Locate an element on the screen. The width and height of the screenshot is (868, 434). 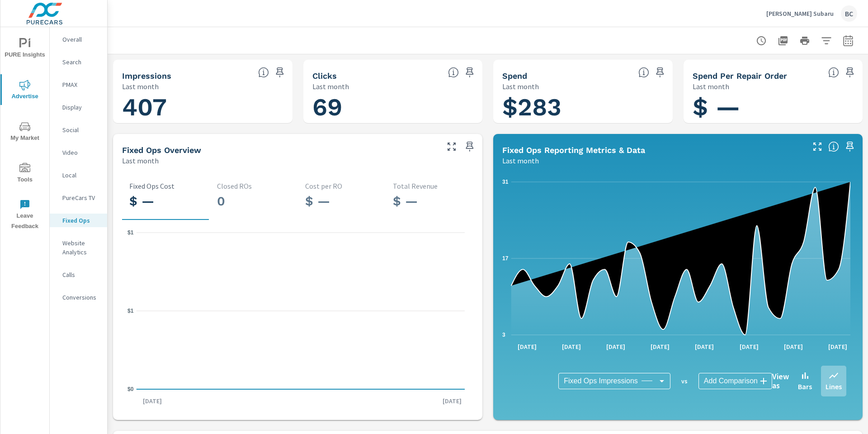
div: BC is located at coordinates (849, 14).